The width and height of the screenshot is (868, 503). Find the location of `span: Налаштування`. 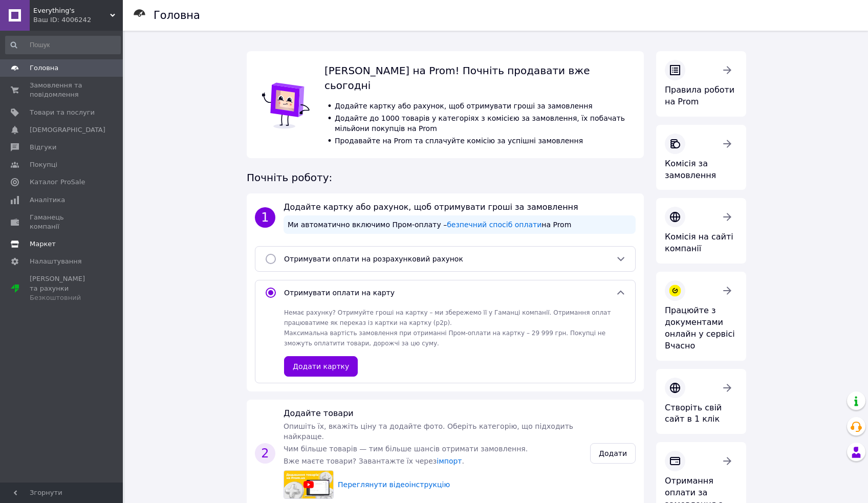

span: Налаштування is located at coordinates (56, 262).